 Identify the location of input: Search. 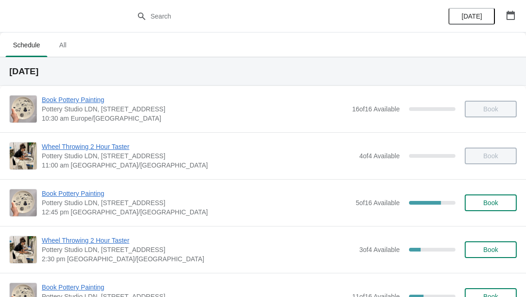
(272, 16).